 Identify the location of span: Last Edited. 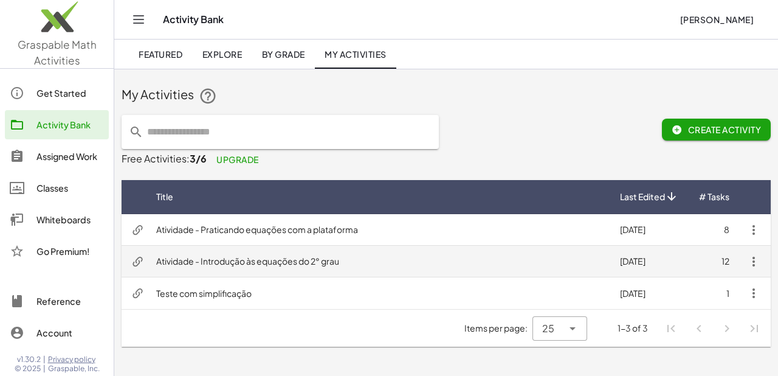
(643, 196).